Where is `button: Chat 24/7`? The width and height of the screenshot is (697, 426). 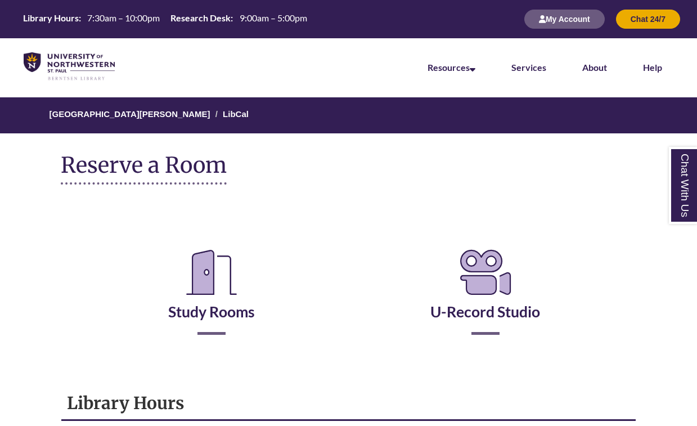
button: Chat 24/7 is located at coordinates (648, 19).